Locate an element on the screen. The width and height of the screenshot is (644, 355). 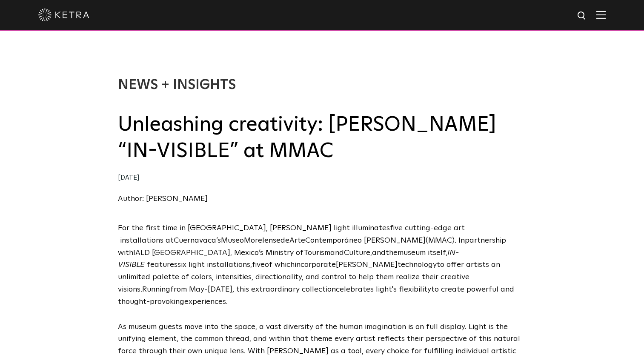
span: Mexico’s Ministry of is located at coordinates (269, 252).